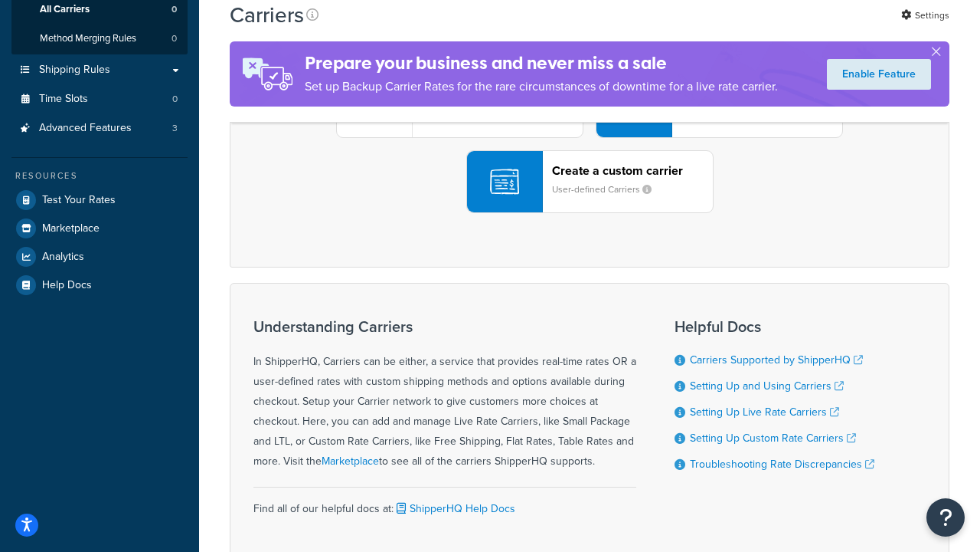 The width and height of the screenshot is (980, 552). I want to click on span: Test Your Rates, so click(78, 200).